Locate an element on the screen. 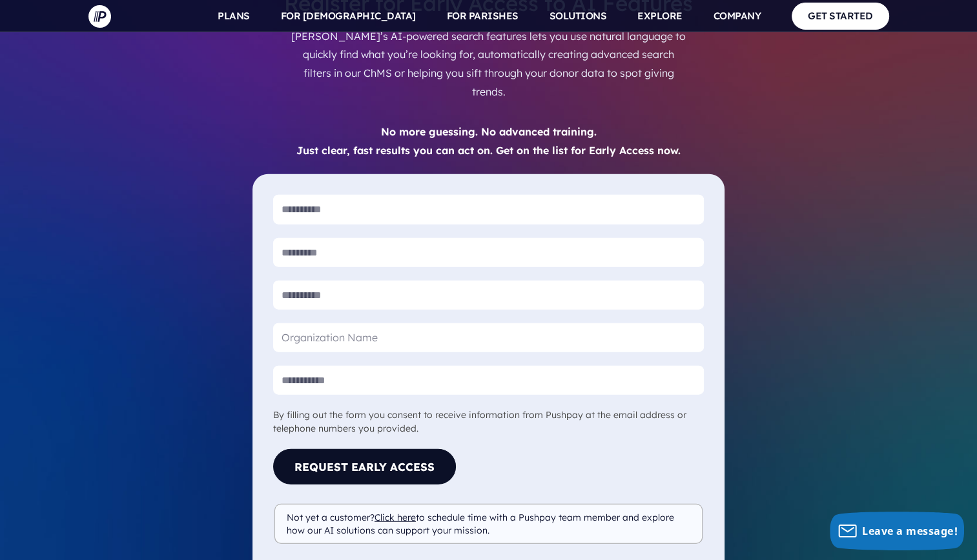  div: By filling out the form you consent to receive information from Pushpay at the email address or t... is located at coordinates (488, 422).